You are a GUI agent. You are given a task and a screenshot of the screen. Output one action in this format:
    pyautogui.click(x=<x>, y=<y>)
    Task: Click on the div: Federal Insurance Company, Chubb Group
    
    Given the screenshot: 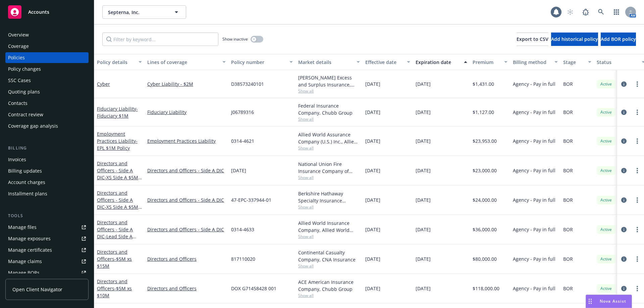 What is the action you would take?
    pyautogui.click(x=329, y=109)
    